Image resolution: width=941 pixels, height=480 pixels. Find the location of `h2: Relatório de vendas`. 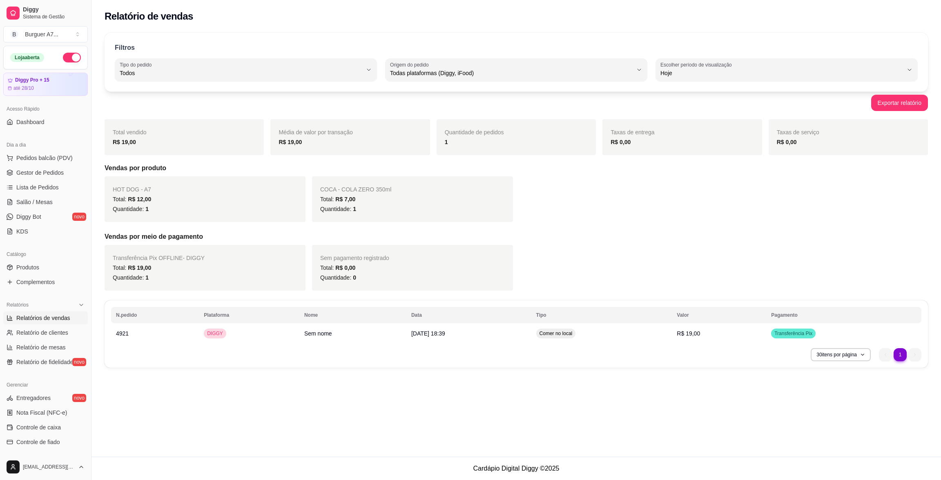

h2: Relatório de vendas is located at coordinates (149, 16).